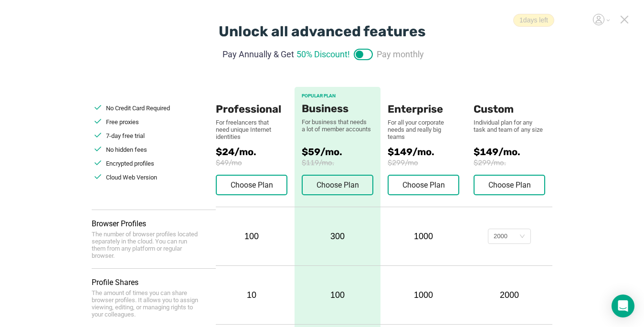 The image size is (644, 327). Describe the element at coordinates (423, 129) in the screenshot. I see `div: For all your corporate needs and really big teams` at that location.